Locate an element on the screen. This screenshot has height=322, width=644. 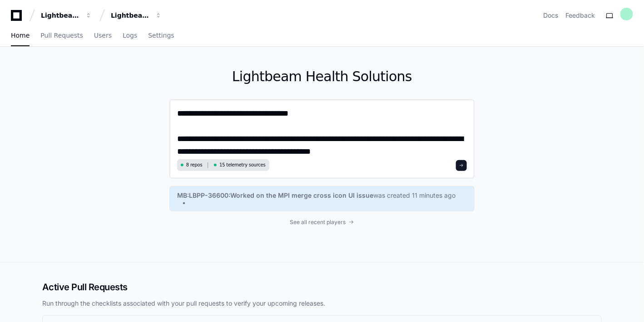
div: Lightbeam Health is located at coordinates (61, 16).